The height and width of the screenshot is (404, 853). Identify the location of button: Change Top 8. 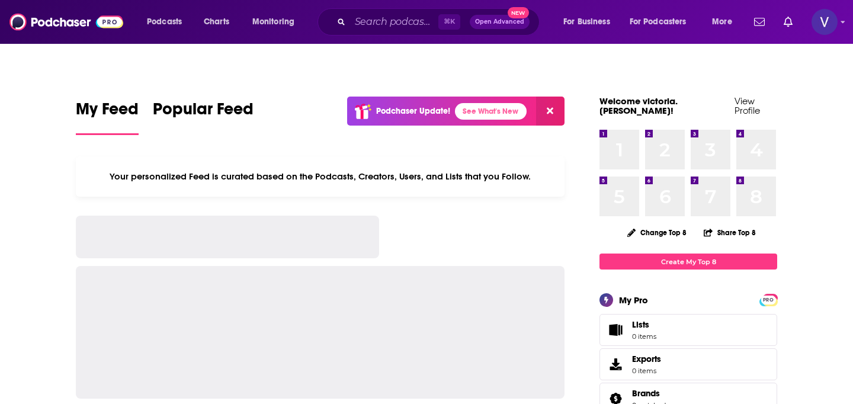
(657, 232).